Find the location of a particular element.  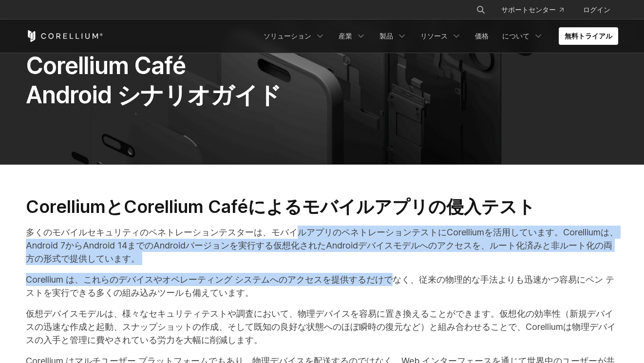

font: ログイン is located at coordinates (597, 9).